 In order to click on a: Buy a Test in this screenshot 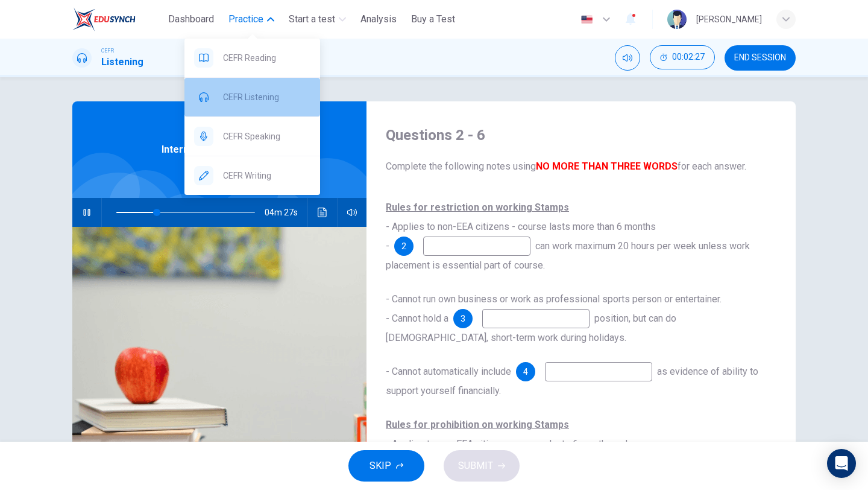, I will do `click(433, 19)`.